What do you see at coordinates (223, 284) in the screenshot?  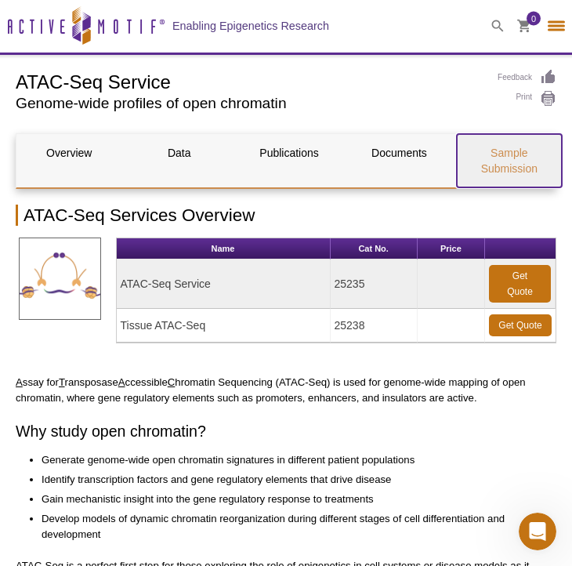 I see `td: ATAC-Seq Service` at bounding box center [223, 284].